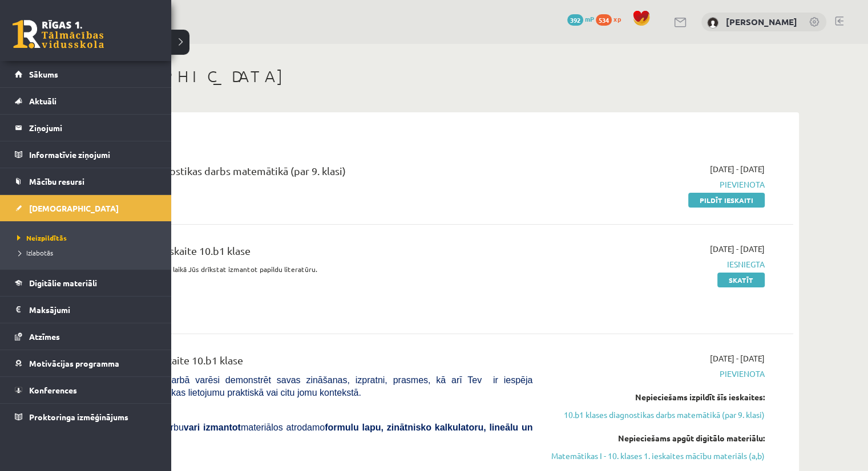 This screenshot has height=471, width=868. What do you see at coordinates (656, 438) in the screenshot?
I see `div: Nepieciešams apgūt digitālo materiālu:` at bounding box center [656, 438].